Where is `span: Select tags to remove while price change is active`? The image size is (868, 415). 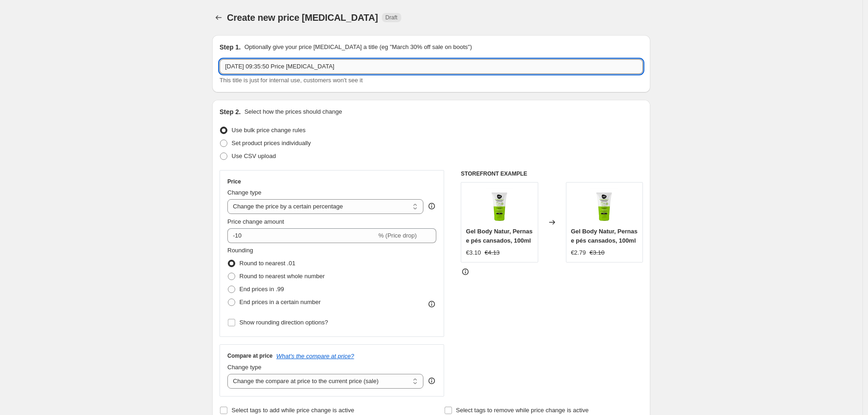
span: Select tags to remove while price change is active is located at coordinates (523, 410).